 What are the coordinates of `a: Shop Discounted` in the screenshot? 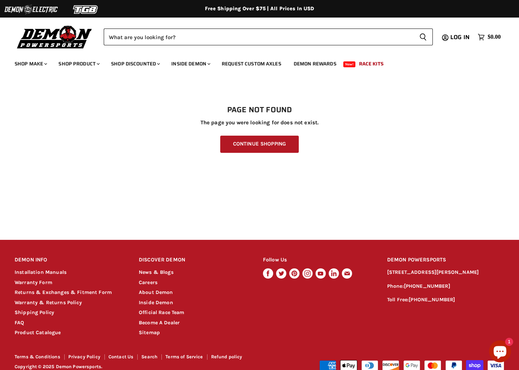 It's located at (135, 64).